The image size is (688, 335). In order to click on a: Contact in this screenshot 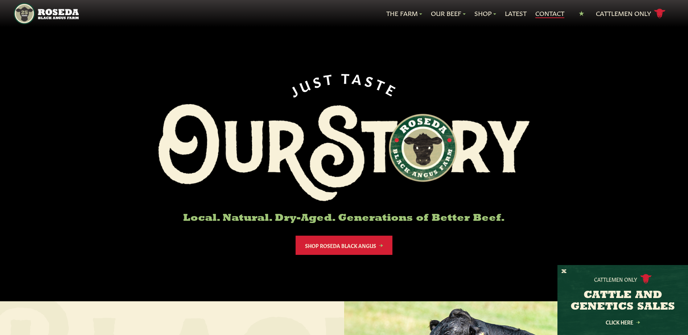, I will do `click(550, 13)`.